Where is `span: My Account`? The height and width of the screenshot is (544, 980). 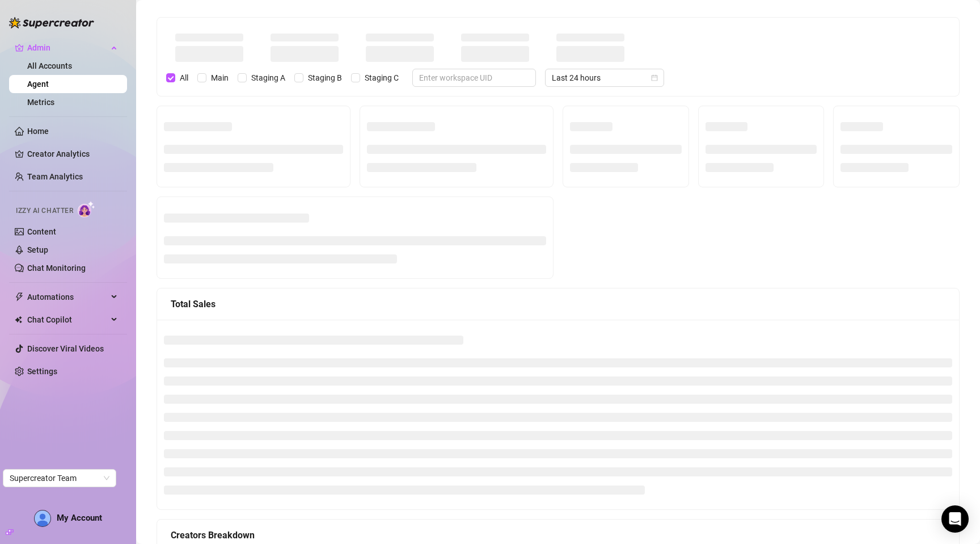 span: My Account is located at coordinates (79, 517).